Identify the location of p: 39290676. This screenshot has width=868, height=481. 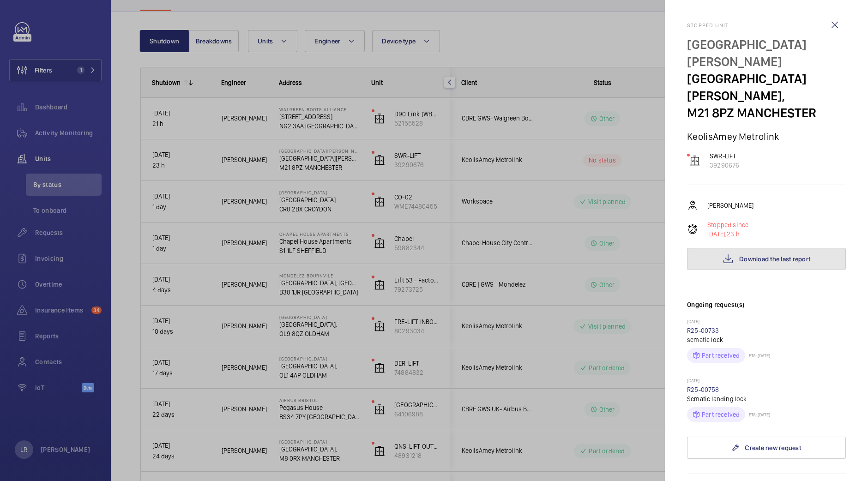
(724, 165).